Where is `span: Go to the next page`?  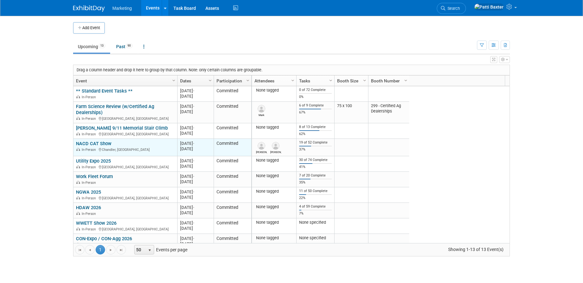
span: Go to the next page is located at coordinates (111, 250).